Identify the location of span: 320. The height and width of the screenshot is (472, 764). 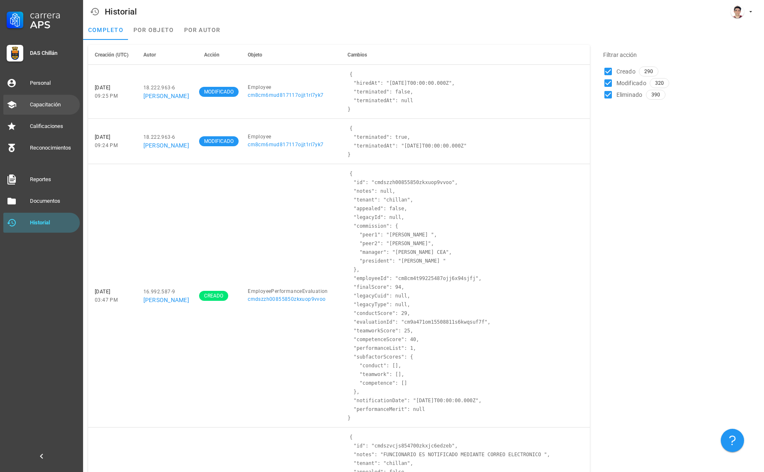
(660, 83).